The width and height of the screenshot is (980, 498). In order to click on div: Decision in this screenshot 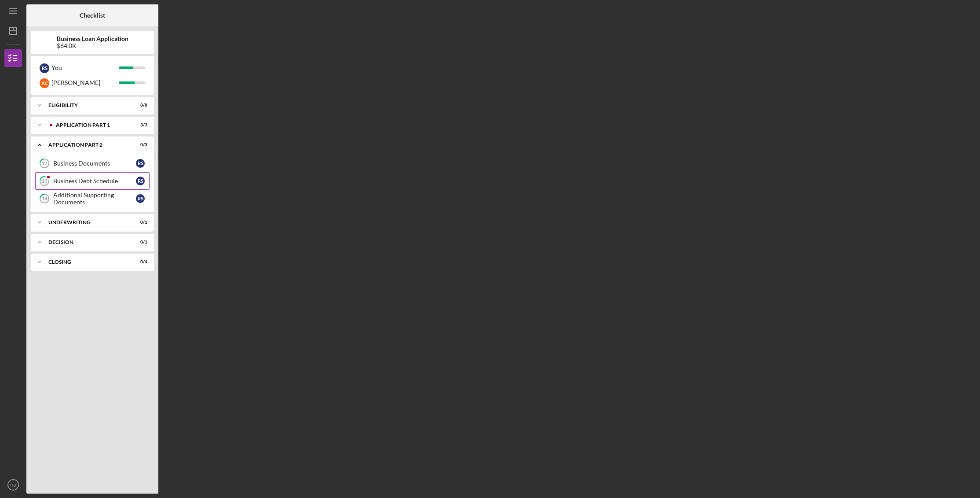, I will do `click(86, 242)`.